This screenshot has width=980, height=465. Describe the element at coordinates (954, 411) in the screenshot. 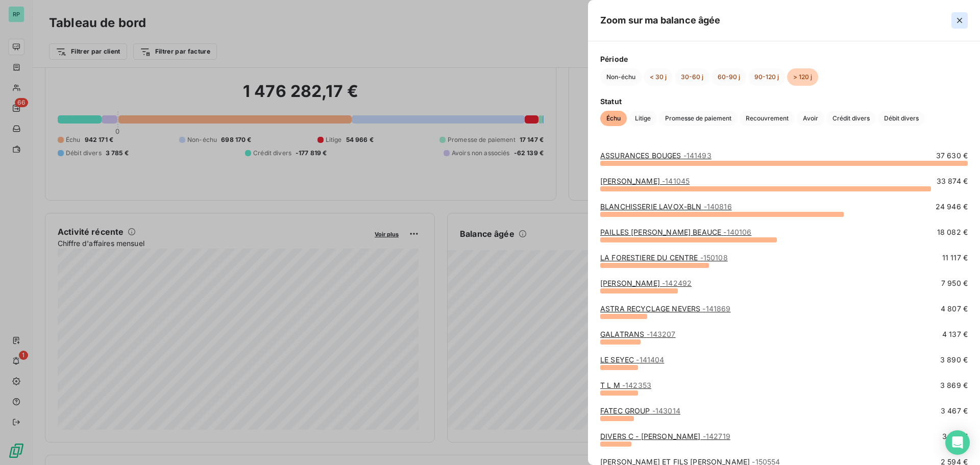

I see `span: 3 467 €` at that location.